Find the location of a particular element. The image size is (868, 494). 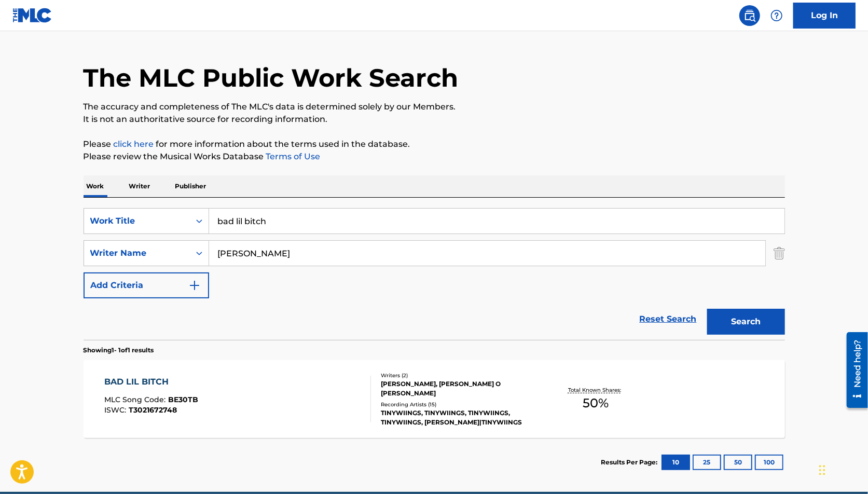

img: MLC Logo is located at coordinates (32, 15).